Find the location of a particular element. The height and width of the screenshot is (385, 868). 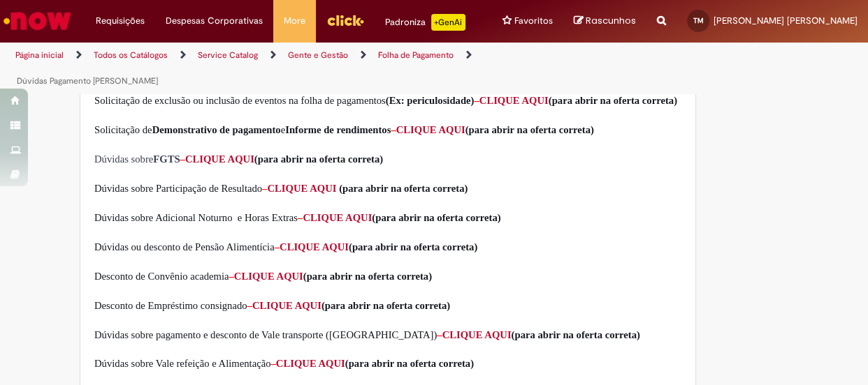

span: Requisições is located at coordinates (120, 21).